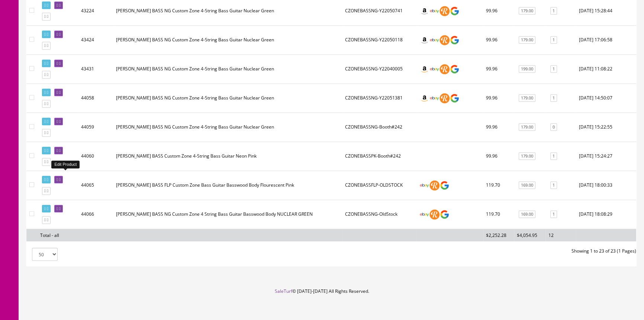 The image size is (644, 320). What do you see at coordinates (379, 214) in the screenshot?
I see `td: CZONEBASSNG-OldStock` at bounding box center [379, 214].